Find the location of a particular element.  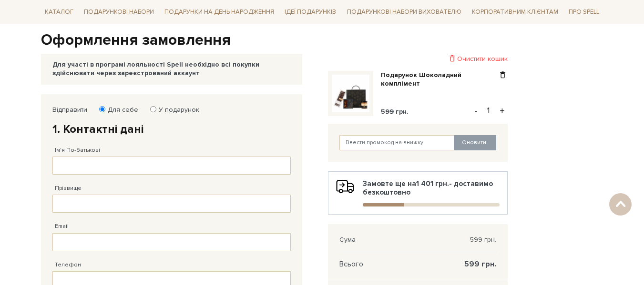

a: Подарунки на День народження is located at coordinates (220, 12).